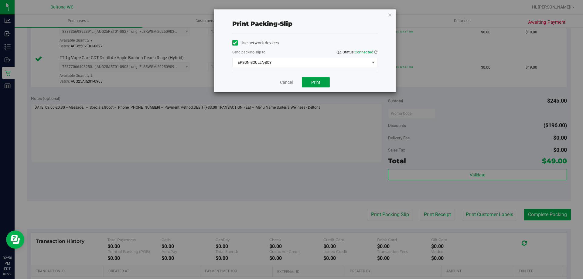 Image resolution: width=583 pixels, height=279 pixels. I want to click on span: QZ Status:, so click(357, 52).